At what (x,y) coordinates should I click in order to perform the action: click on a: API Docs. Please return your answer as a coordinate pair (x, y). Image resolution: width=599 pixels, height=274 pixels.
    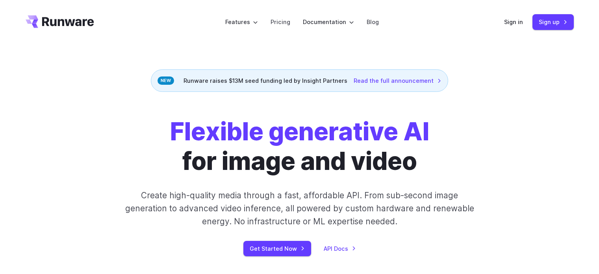
    Looking at the image, I should click on (340, 248).